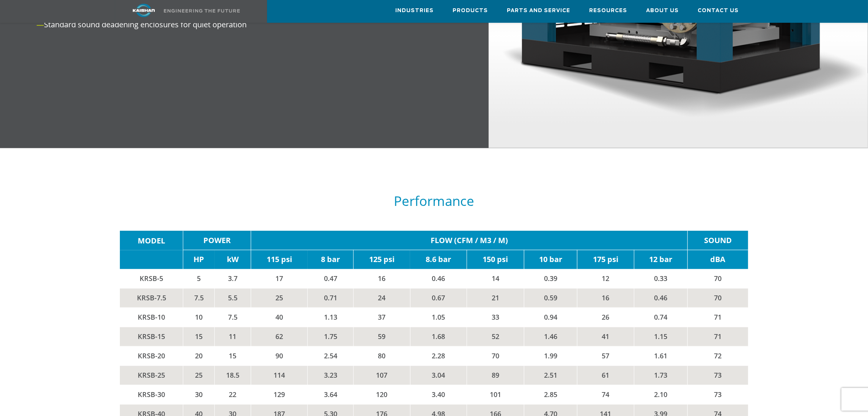 This screenshot has width=868, height=416. I want to click on td: 0.67, so click(438, 298).